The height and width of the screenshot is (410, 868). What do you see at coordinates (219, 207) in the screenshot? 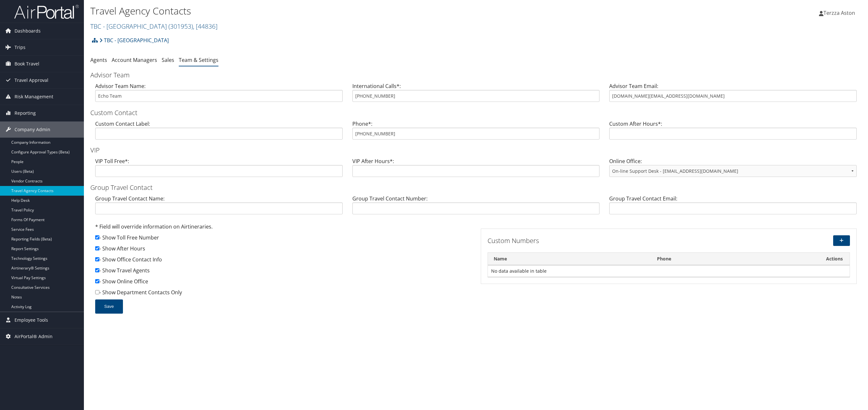
I see `div: Group Travel Contact Name:` at bounding box center [219, 207].